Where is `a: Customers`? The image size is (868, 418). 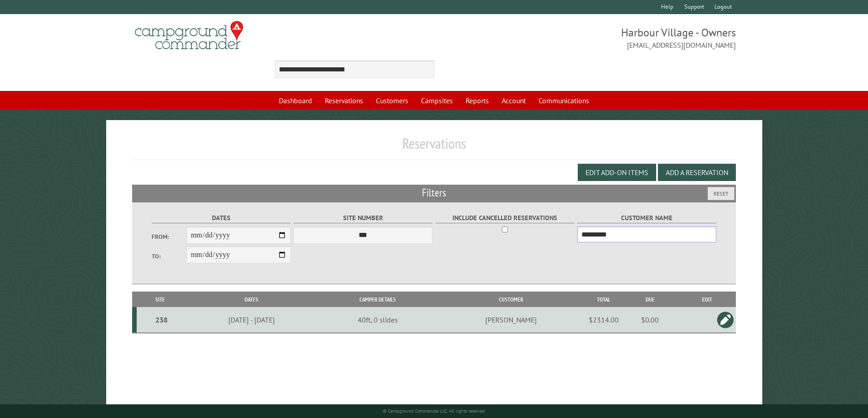 a: Customers is located at coordinates (392, 101).